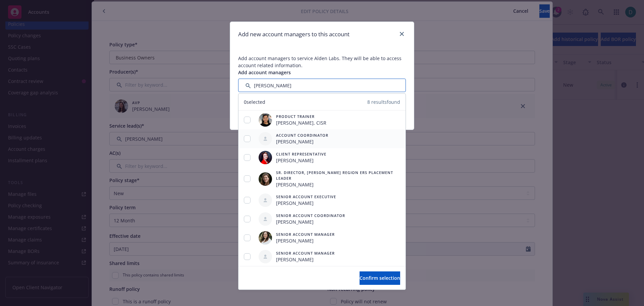 The image size is (644, 306). Describe the element at coordinates (301, 154) in the screenshot. I see `span: Client Representative` at that location.